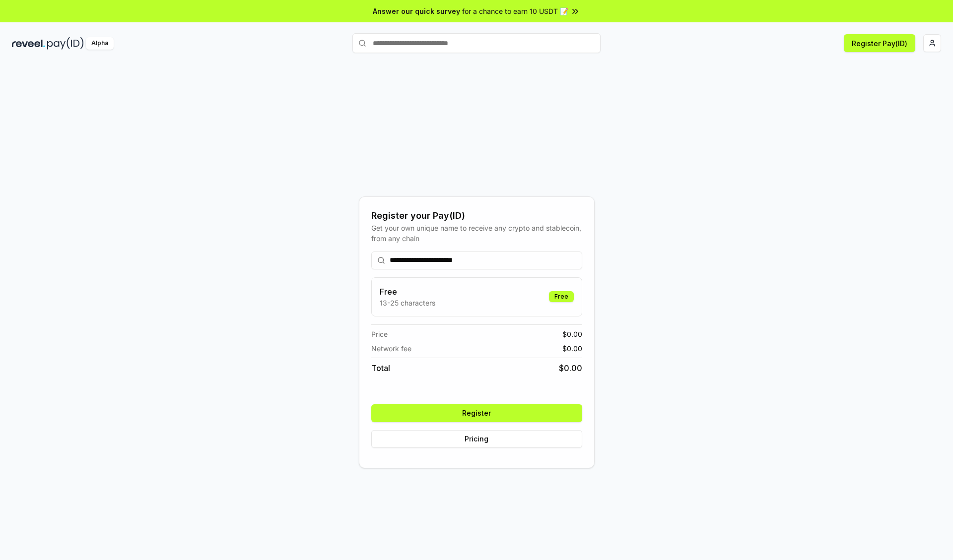 Image resolution: width=953 pixels, height=560 pixels. Describe the element at coordinates (476, 216) in the screenshot. I see `div: Register your Pay(ID)` at that location.